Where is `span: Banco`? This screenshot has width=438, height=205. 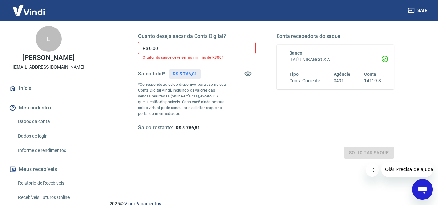 span: Banco is located at coordinates (296, 53).